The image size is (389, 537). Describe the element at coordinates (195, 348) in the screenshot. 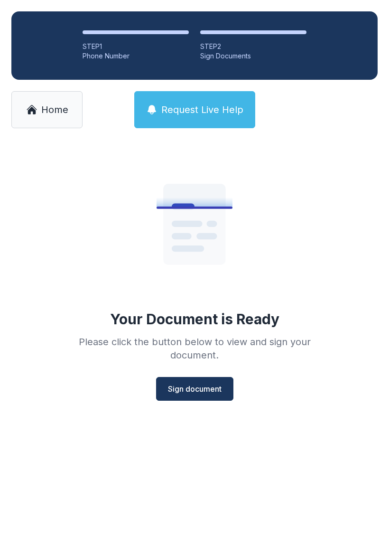

I see `div: Please click the button below to view and sign your document.` at that location.